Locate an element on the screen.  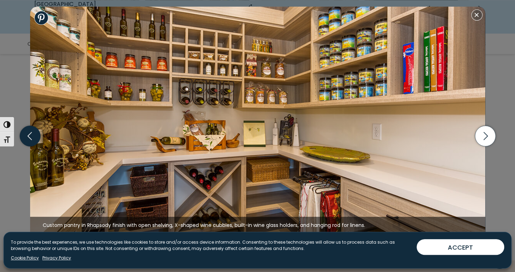
a: Cookie Policy is located at coordinates (25, 258).